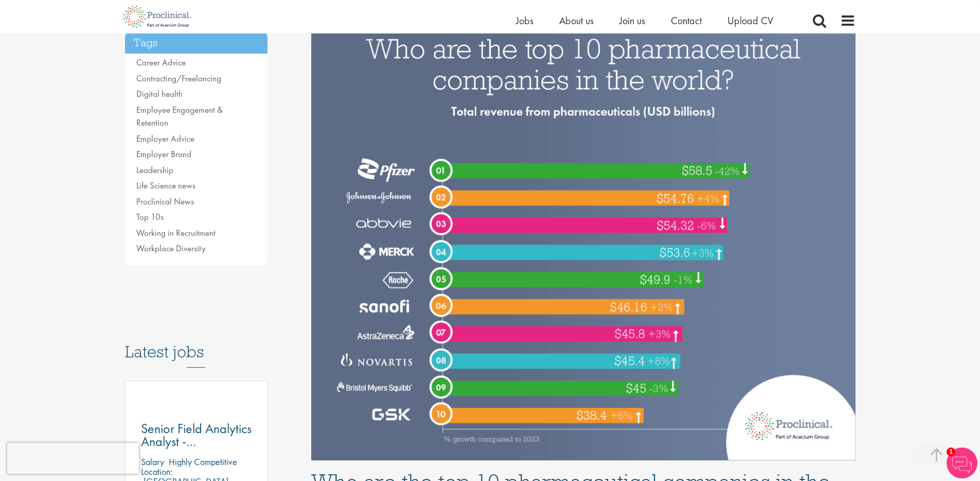 The image size is (980, 481). What do you see at coordinates (157, 471) in the screenshot?
I see `span: Location:` at bounding box center [157, 471].